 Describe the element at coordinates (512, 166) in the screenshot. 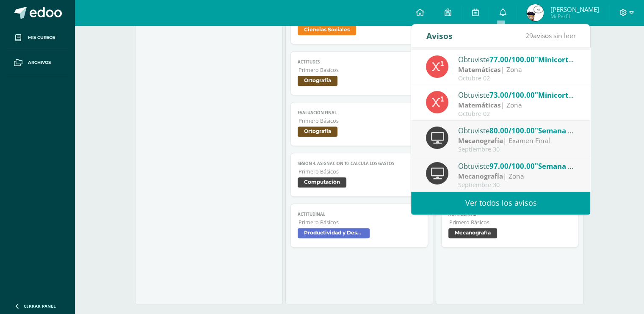

I see `span: 97.00/100.00` at that location.